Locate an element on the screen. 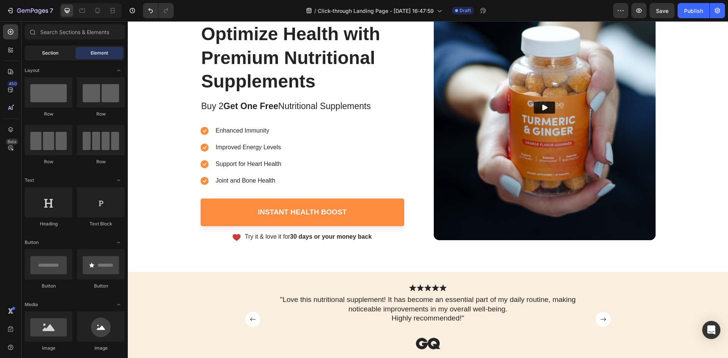  div: Beta is located at coordinates (12, 142).